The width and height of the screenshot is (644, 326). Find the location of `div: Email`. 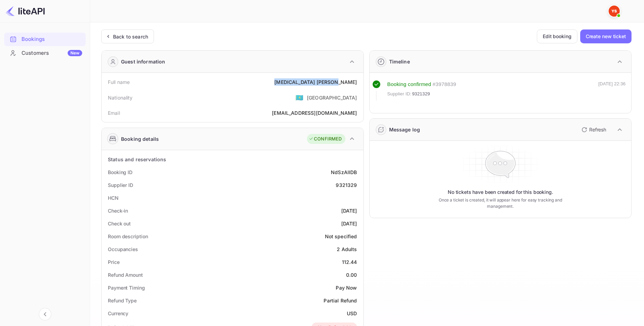

div: Email is located at coordinates (114, 113).